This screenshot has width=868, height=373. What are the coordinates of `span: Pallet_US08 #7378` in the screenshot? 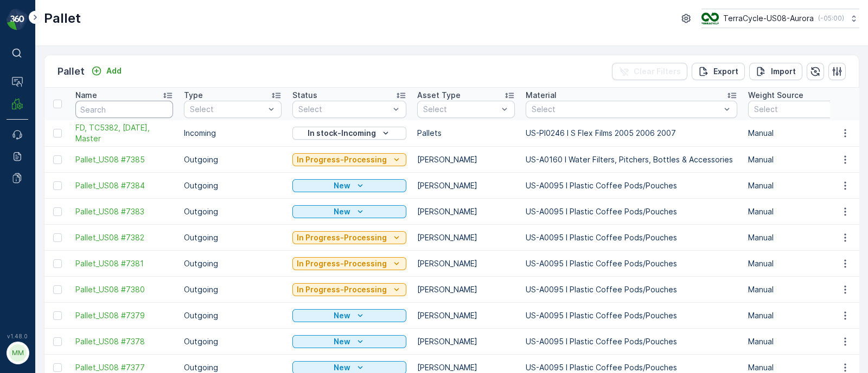 It's located at (124, 342).